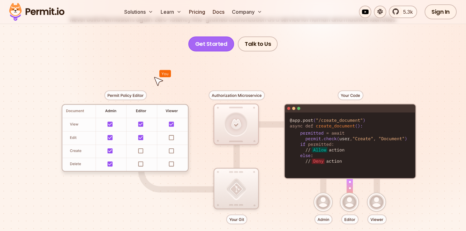 The height and width of the screenshot is (231, 466). I want to click on a: Talk to Us, so click(258, 44).